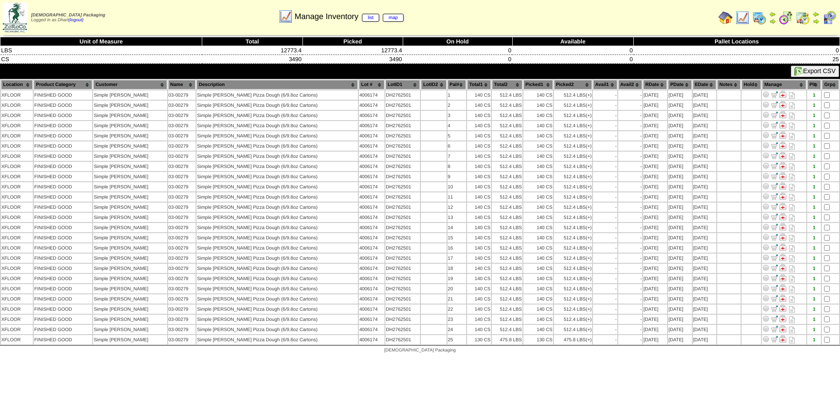  What do you see at coordinates (457, 42) in the screenshot?
I see `th: On Hold` at bounding box center [457, 42].